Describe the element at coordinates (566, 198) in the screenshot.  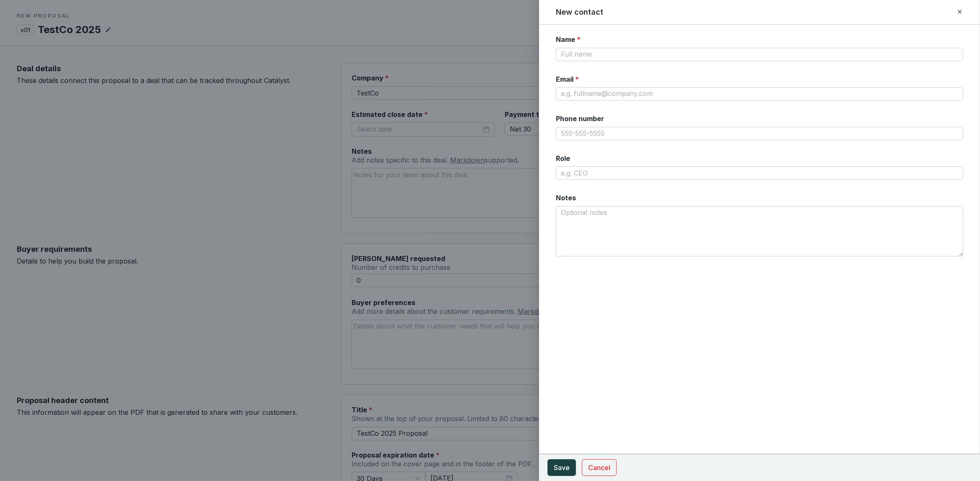
I see `label: Notes` at that location.